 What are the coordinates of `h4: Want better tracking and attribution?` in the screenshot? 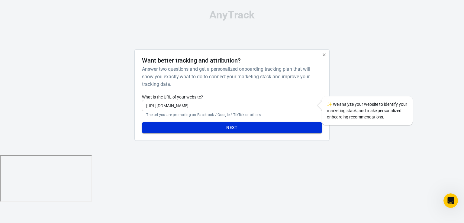 It's located at (191, 60).